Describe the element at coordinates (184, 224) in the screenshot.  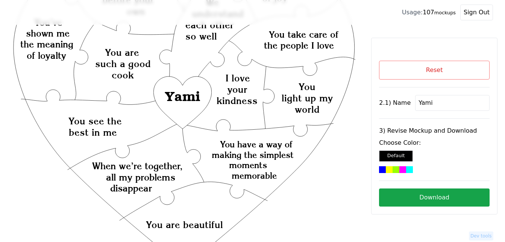
I see `text: You are beautiful` at that location.